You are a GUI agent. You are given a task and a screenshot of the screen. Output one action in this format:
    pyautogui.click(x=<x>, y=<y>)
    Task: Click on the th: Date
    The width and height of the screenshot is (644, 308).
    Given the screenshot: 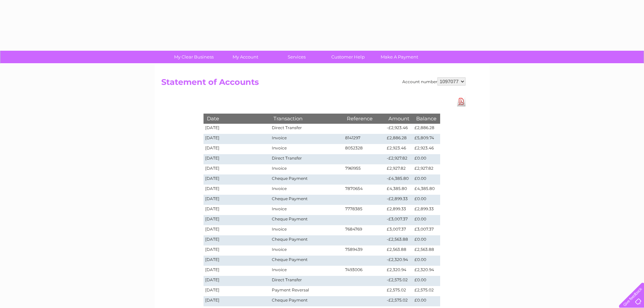 What is the action you would take?
    pyautogui.click(x=237, y=119)
    